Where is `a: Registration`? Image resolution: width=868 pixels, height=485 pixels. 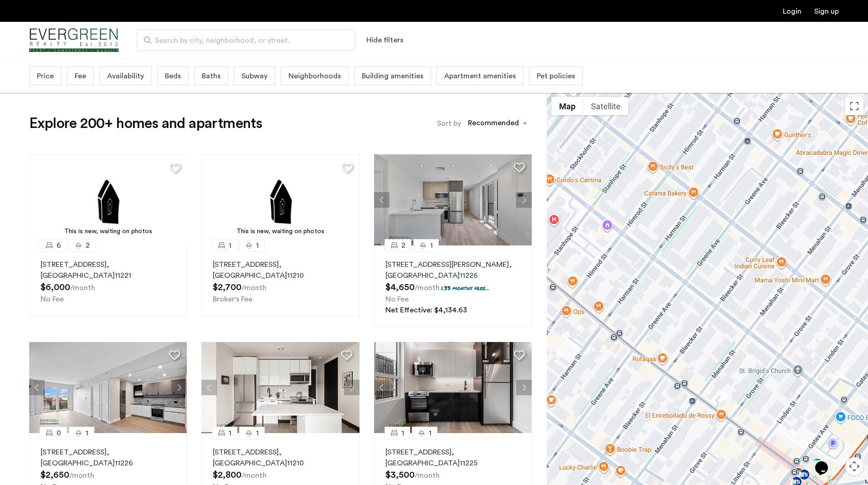
a: Registration is located at coordinates (826, 11).